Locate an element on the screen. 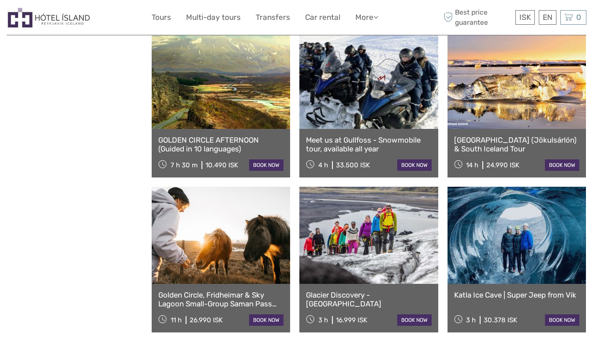 The height and width of the screenshot is (347, 593). span: ISK is located at coordinates (526, 17).